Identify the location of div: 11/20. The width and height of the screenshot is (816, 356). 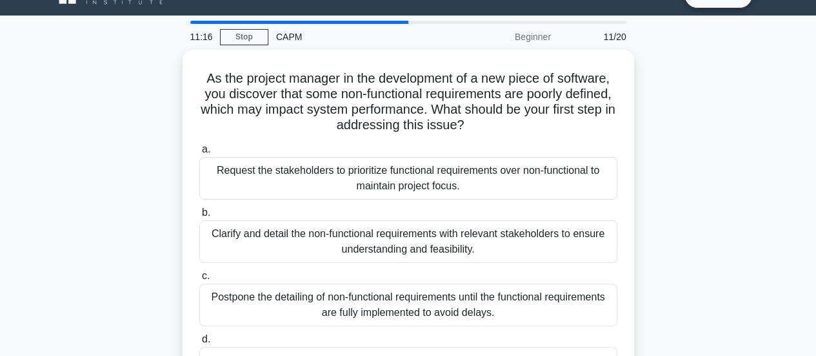
(596, 37).